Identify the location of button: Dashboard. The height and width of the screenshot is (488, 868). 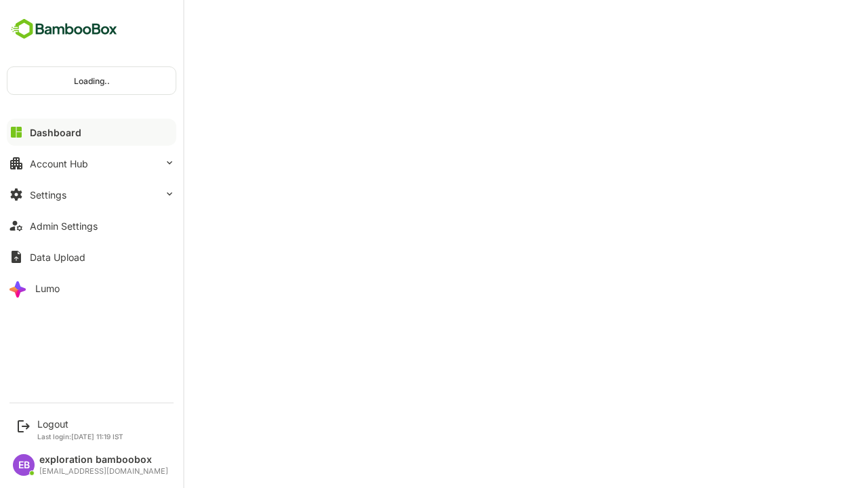
(91, 132).